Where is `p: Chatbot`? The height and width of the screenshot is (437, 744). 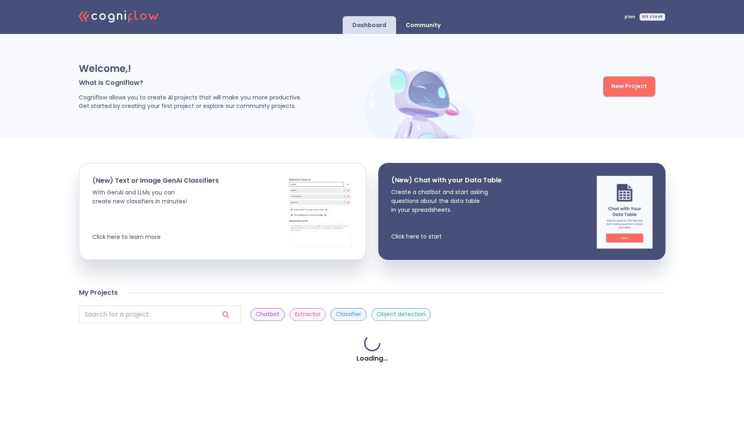
p: Chatbot is located at coordinates (267, 314).